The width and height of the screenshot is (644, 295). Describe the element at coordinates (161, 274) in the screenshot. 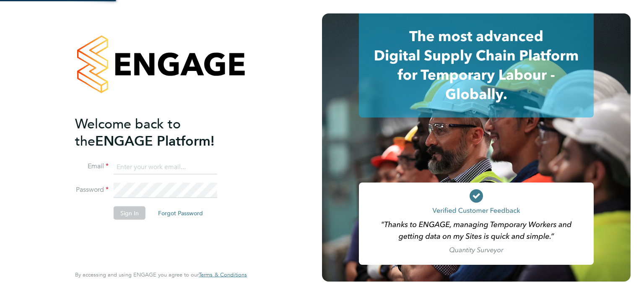

I see `span: By accessing and using ENGAGE you agree to our` at that location.